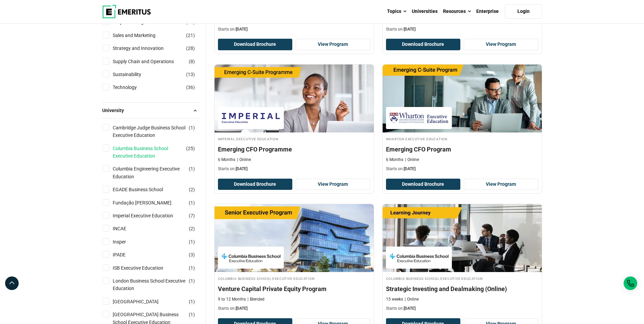 This screenshot has height=324, width=644. What do you see at coordinates (192, 61) in the screenshot?
I see `span: 8` at bounding box center [192, 61].